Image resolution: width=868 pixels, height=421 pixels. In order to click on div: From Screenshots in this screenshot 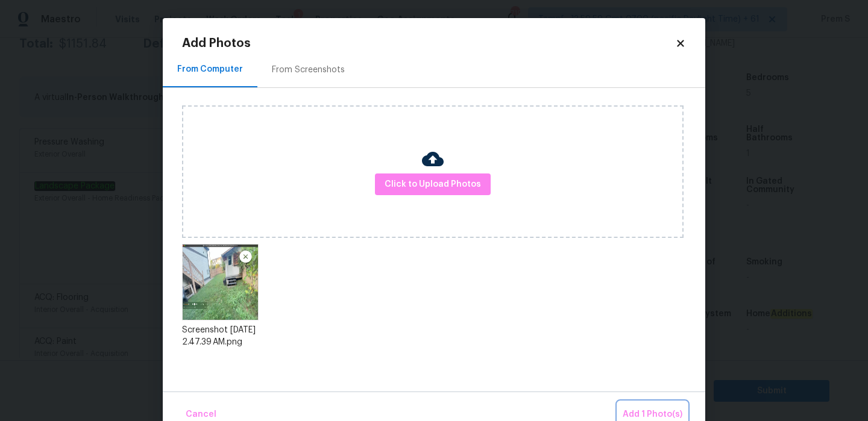, I will do `click(308, 70)`.